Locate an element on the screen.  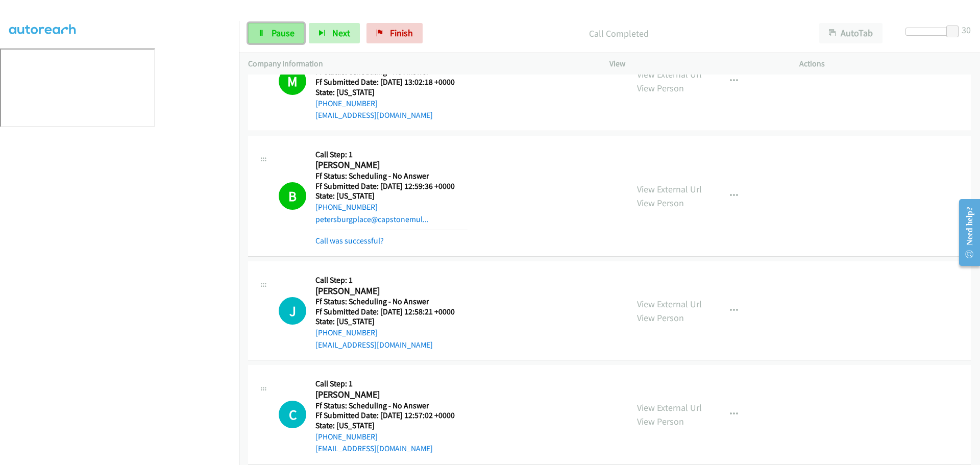
div: The call is yet to be attempted is located at coordinates (292, 414).